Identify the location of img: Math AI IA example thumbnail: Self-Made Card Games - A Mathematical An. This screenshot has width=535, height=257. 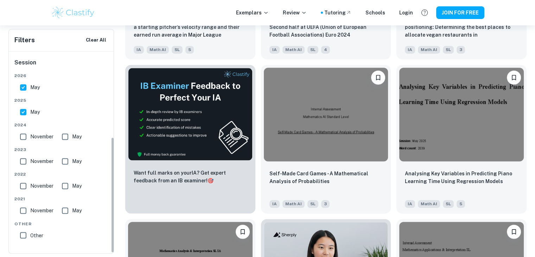
(326, 114).